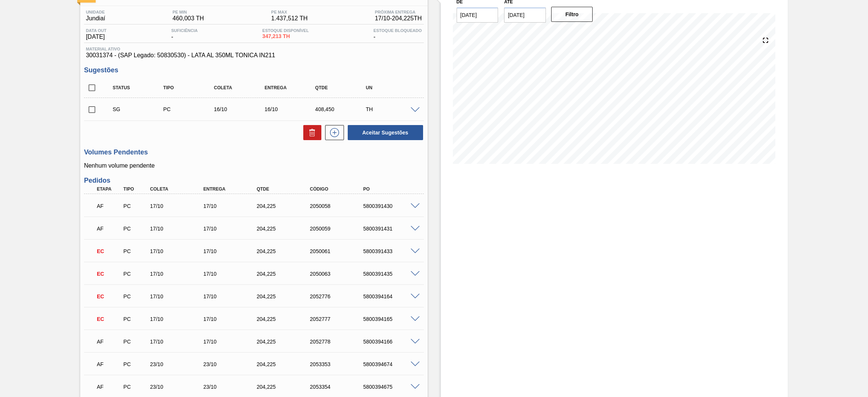  Describe the element at coordinates (290, 19) in the screenshot. I see `span: 1.437,512 TH` at that location.